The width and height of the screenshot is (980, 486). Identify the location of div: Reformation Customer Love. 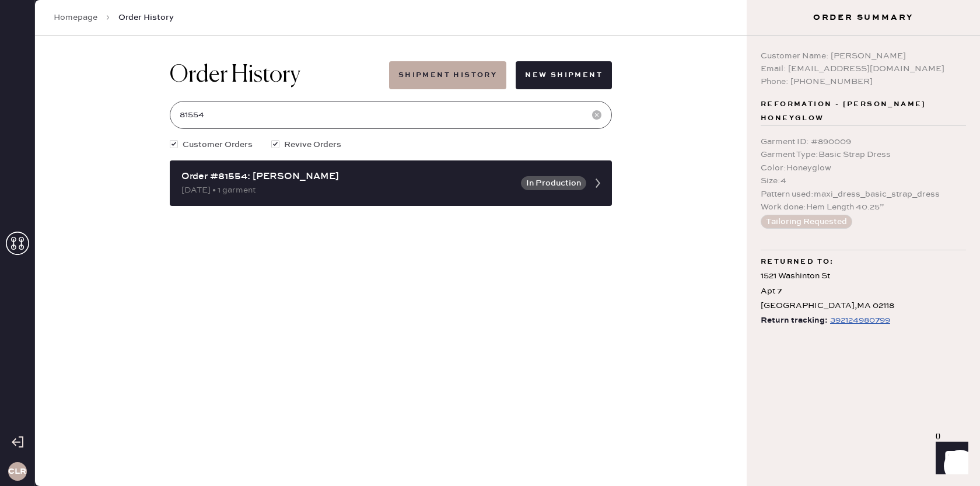
(489, 369).